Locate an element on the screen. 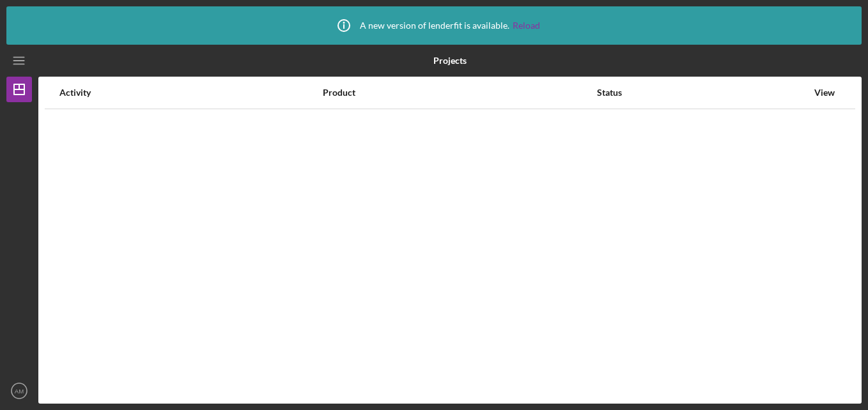 The height and width of the screenshot is (410, 868). a: Reload is located at coordinates (526, 26).